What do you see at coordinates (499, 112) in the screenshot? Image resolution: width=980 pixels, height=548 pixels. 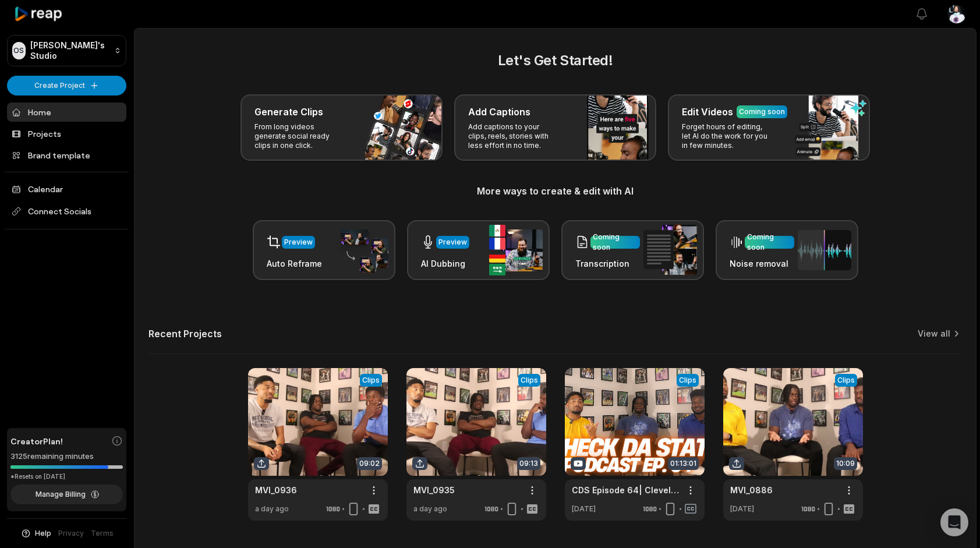 I see `h3: Add Captions` at bounding box center [499, 112].